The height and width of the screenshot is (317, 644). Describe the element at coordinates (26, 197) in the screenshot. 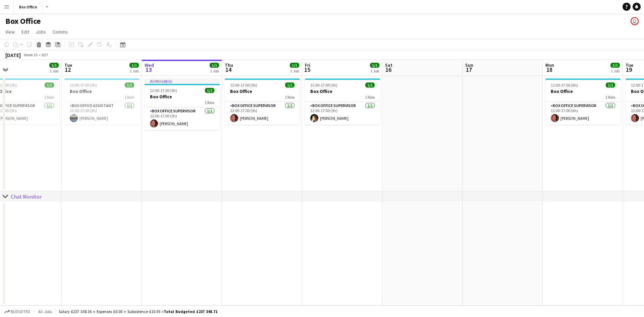

I see `div: Chat Monitor` at that location.